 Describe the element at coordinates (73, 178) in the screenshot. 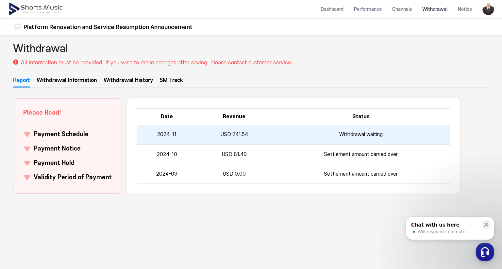

I see `p: Validity Period of Payment` at that location.